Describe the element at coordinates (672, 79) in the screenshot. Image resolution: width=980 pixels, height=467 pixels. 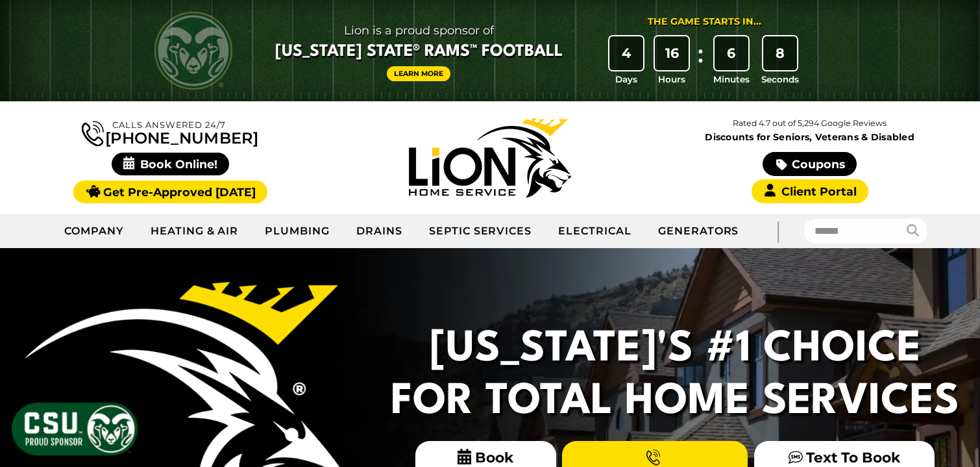
I see `span: Hours` at that location.